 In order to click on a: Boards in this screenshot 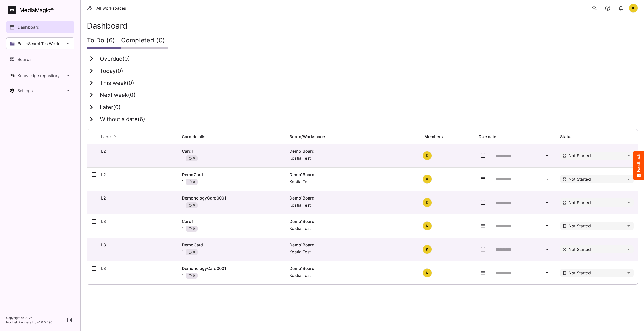, I will do `click(40, 60)`.